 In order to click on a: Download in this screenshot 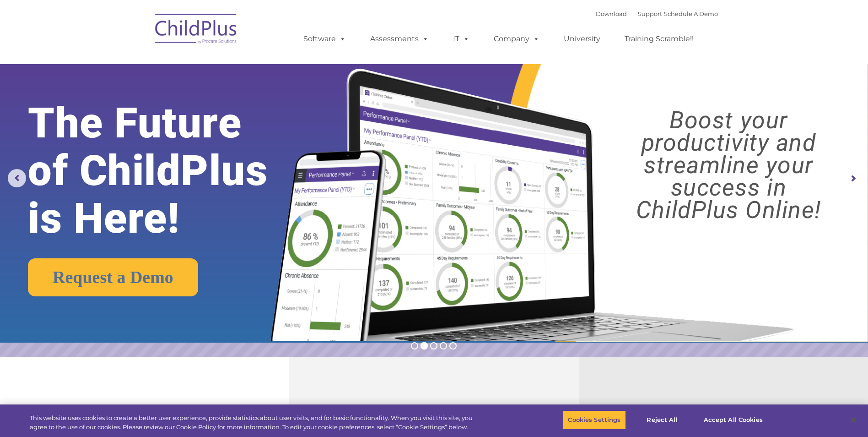, I will do `click(611, 13)`.